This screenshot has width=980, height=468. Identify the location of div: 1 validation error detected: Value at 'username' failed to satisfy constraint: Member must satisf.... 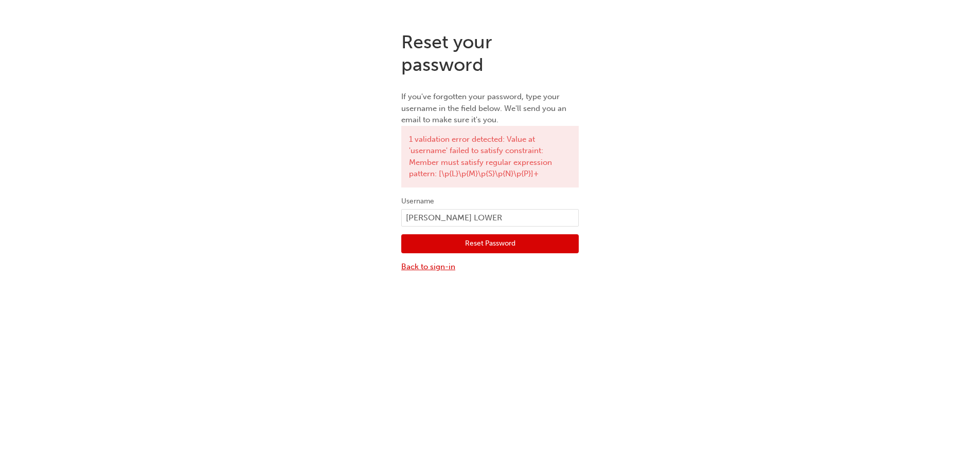
(490, 157).